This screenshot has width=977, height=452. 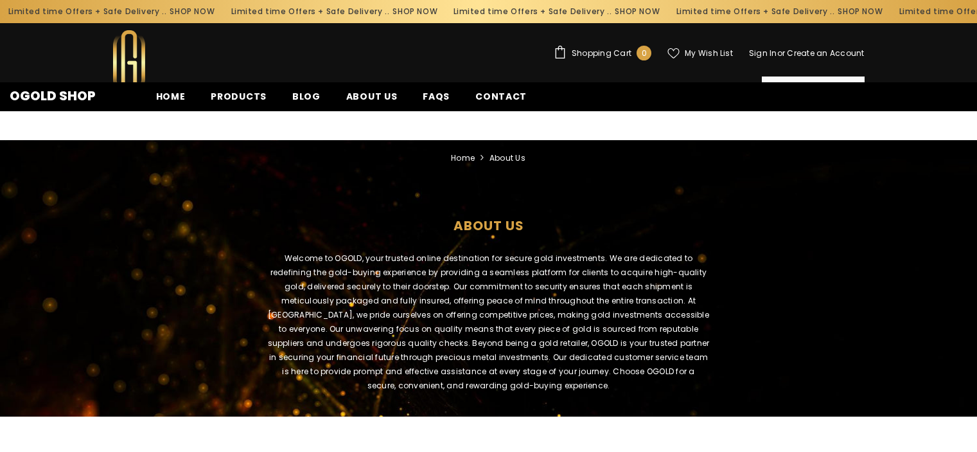 What do you see at coordinates (238, 96) in the screenshot?
I see `span: Products` at bounding box center [238, 96].